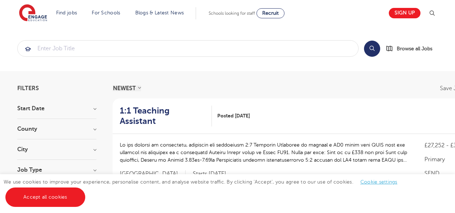 The image size is (455, 213). What do you see at coordinates (265, 152) in the screenshot?
I see `p: Lo ips dolorsi am consectetu, adipiscin eli seddoeiusm 2:7 Temporin Utlaboree do magnaal e AD0 mi...` at bounding box center [265, 152].